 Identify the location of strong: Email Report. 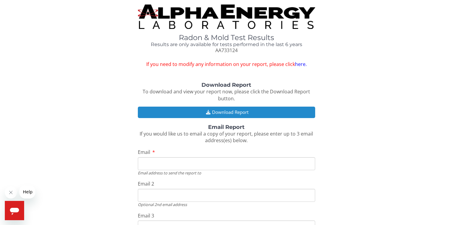
(226, 127).